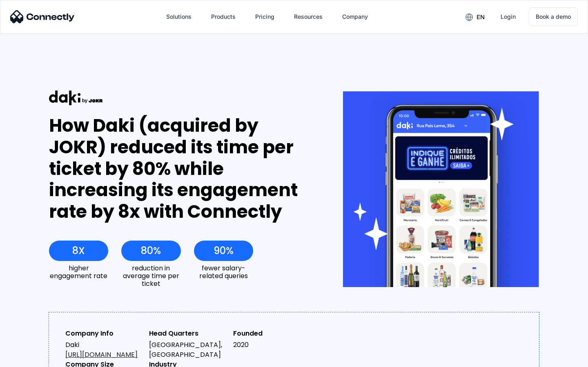  Describe the element at coordinates (181, 169) in the screenshot. I see `div: How Daki (acquired by JOKR) reduced its time per ticket by 80% while increasing its engagement ra...` at that location.